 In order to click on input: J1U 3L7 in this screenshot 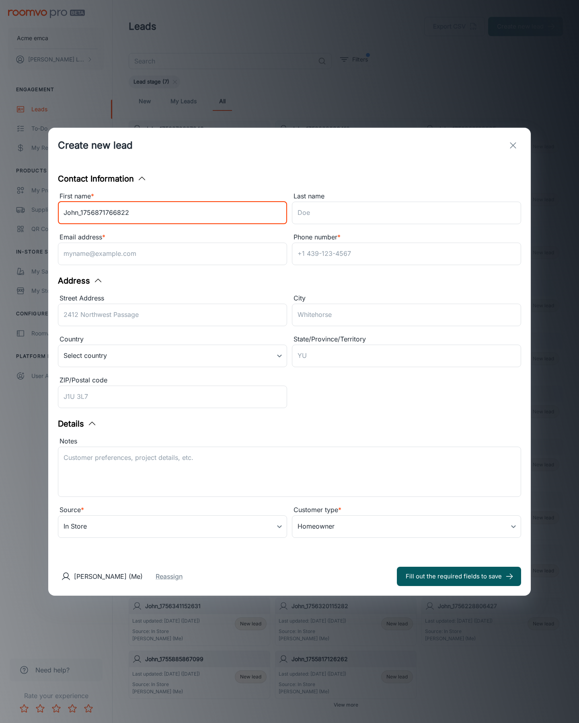, I will do `click(172, 397)`.